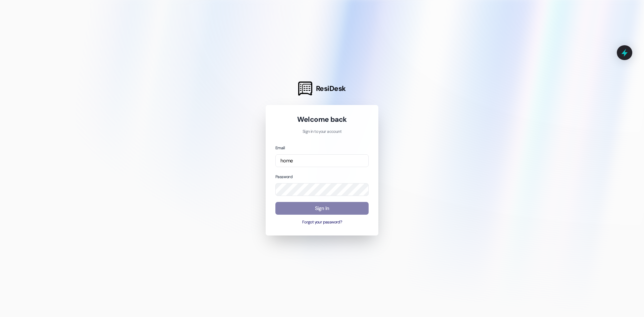  Describe the element at coordinates (322, 161) in the screenshot. I see `input: name@example.com` at that location.